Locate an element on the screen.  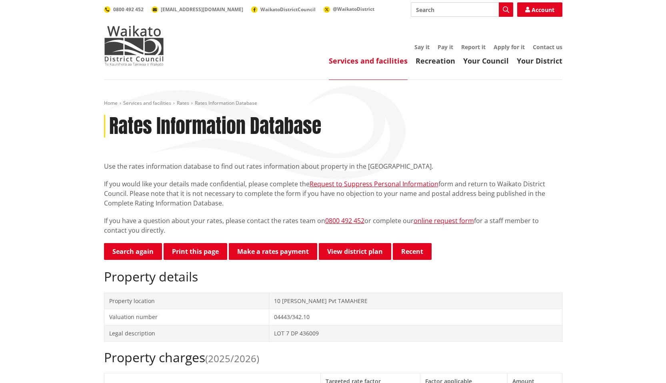
h1: Rates Information Database is located at coordinates (215, 126).